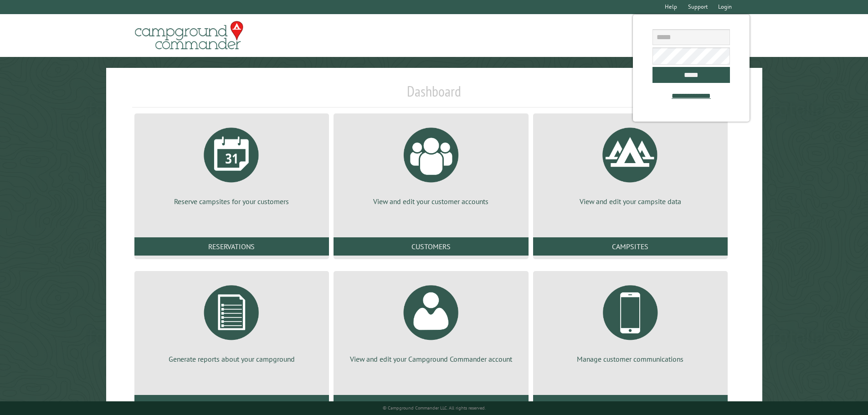 This screenshot has width=868, height=415. What do you see at coordinates (431, 404) in the screenshot?
I see `a: Account` at bounding box center [431, 404].